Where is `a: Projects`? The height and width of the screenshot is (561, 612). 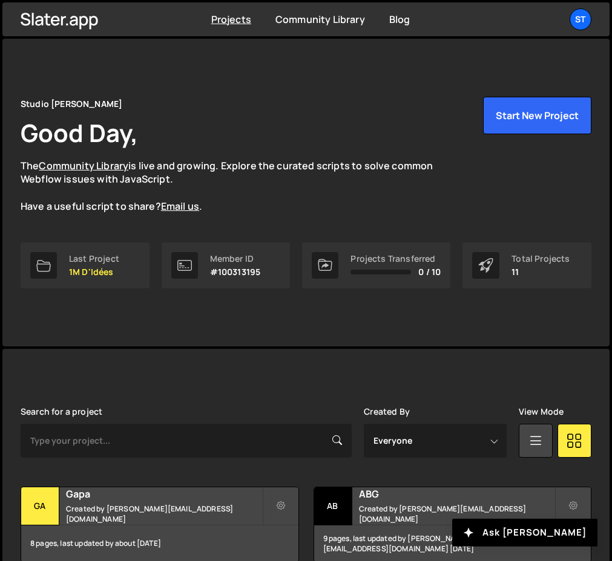
a: Projects is located at coordinates (231, 19).